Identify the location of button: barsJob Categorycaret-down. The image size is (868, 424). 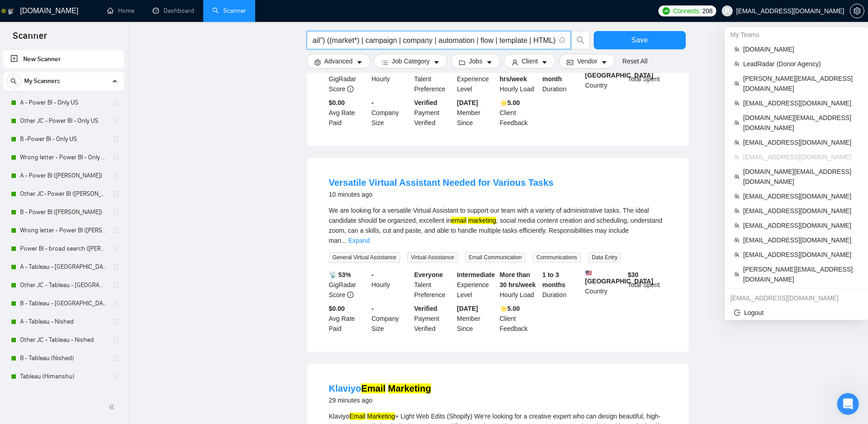
(411, 61).